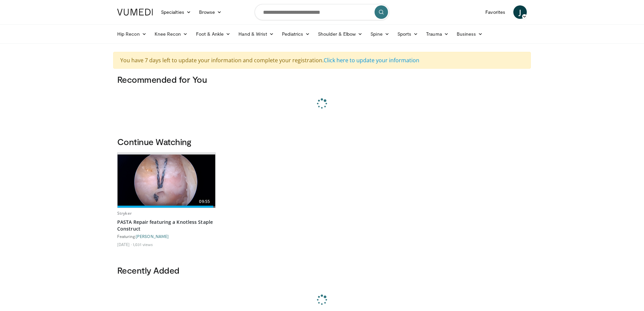  What do you see at coordinates (131, 34) in the screenshot?
I see `a: Hip Recon` at bounding box center [131, 34].